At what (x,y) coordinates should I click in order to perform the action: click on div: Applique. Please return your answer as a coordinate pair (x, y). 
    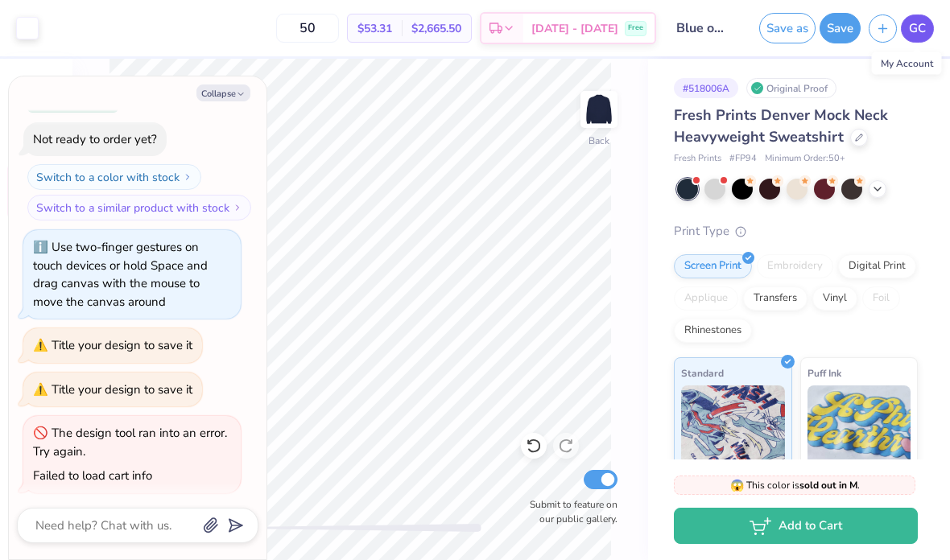
    Looking at the image, I should click on (706, 298).